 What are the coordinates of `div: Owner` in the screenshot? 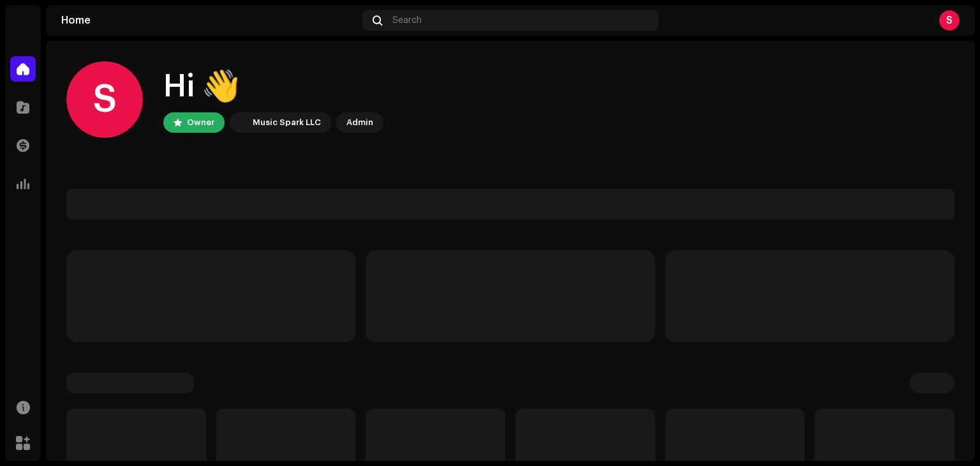 It's located at (201, 123).